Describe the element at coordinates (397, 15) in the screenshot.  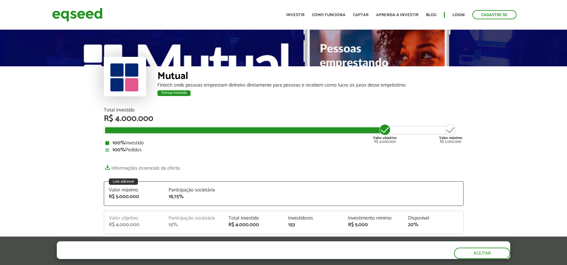
I see `a: Aprenda a investir` at that location.